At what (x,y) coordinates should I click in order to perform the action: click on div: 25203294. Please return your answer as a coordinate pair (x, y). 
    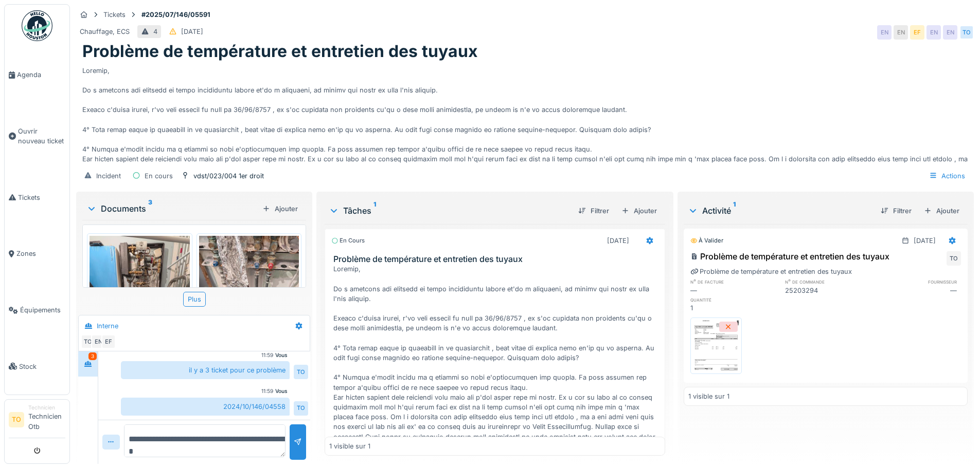
    Looking at the image, I should click on (829, 290).